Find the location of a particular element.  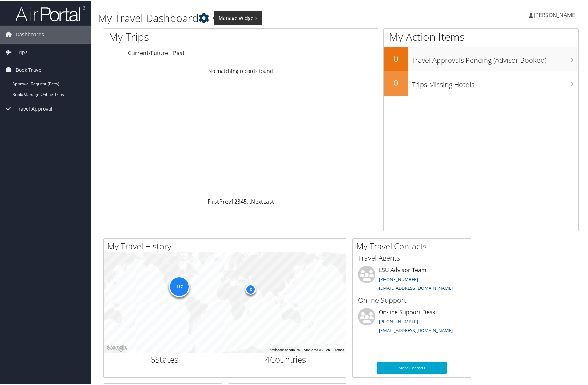

a: Terms is located at coordinates (339, 349).